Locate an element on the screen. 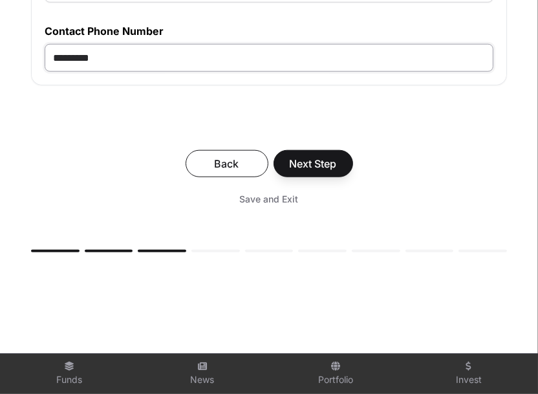 This screenshot has height=394, width=538. span: Save and Exit is located at coordinates (269, 199).